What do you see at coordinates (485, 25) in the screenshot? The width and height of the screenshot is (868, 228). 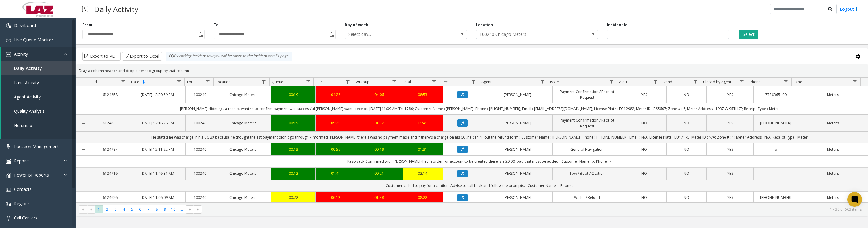 I see `label: Location` at bounding box center [485, 25].